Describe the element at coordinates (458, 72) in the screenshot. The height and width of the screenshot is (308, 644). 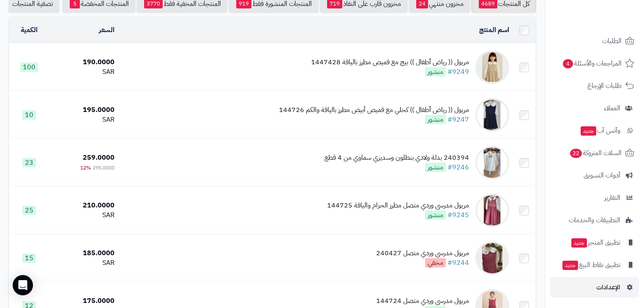
I see `a: #9249` at that location.